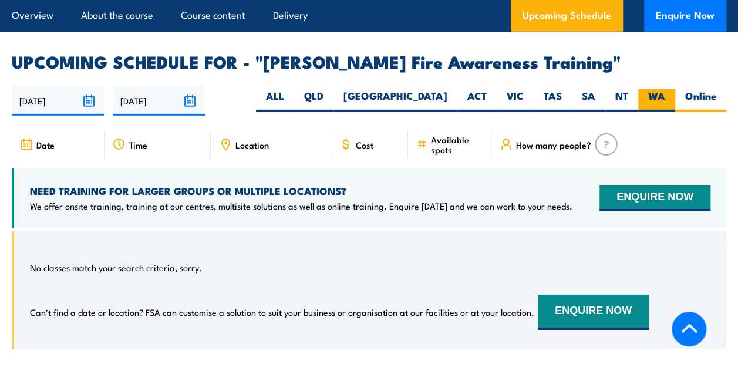 This screenshot has height=378, width=738. What do you see at coordinates (301, 206) in the screenshot?
I see `p: We offer onsite training, training at our centres, multisite solutions as well as online training...` at bounding box center [301, 206].